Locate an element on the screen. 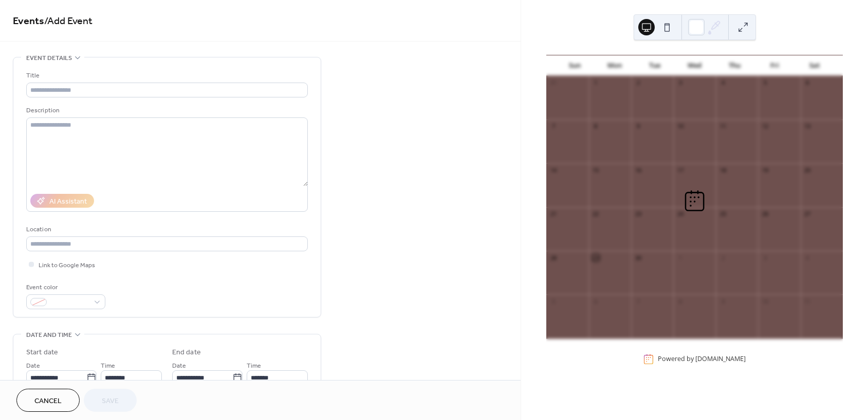 This screenshot has width=868, height=420. div: End date is located at coordinates (187, 353).